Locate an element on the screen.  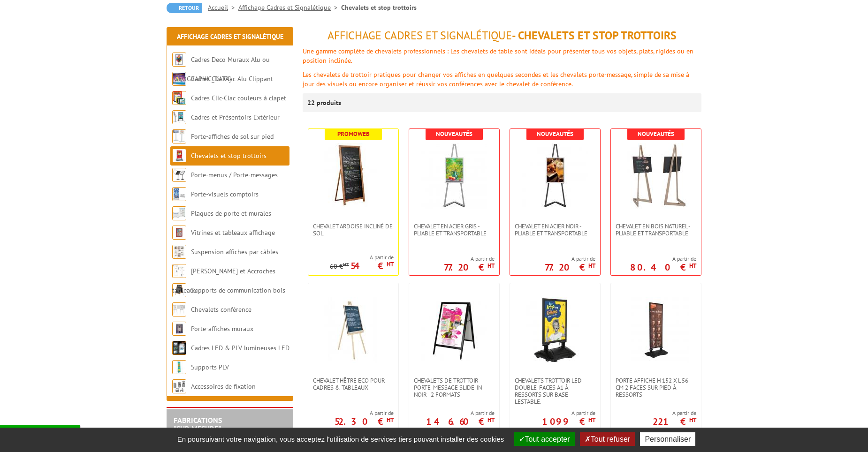
img: Chevalet Ardoise incliné de sol is located at coordinates (354, 176).